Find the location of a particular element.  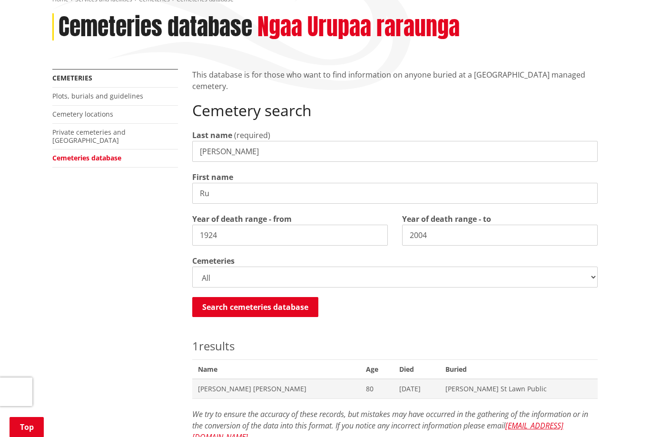

a: Top is located at coordinates (27, 427).